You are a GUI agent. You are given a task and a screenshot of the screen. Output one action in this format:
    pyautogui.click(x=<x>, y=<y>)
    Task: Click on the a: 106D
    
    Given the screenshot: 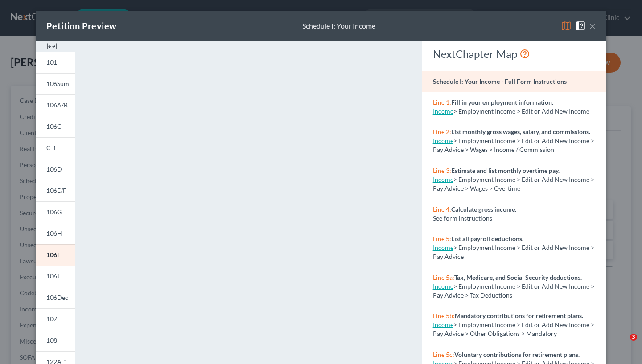 What is the action you would take?
    pyautogui.click(x=55, y=169)
    